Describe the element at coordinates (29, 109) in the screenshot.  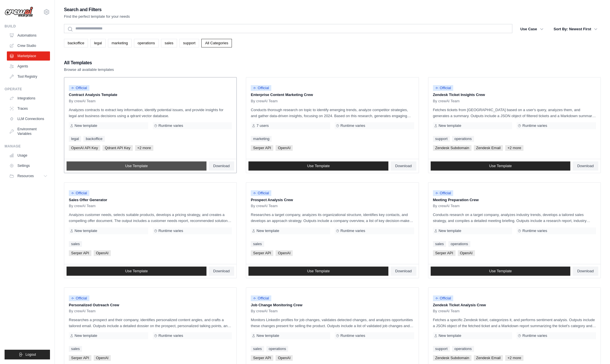
I see `a: Traces` at that location.